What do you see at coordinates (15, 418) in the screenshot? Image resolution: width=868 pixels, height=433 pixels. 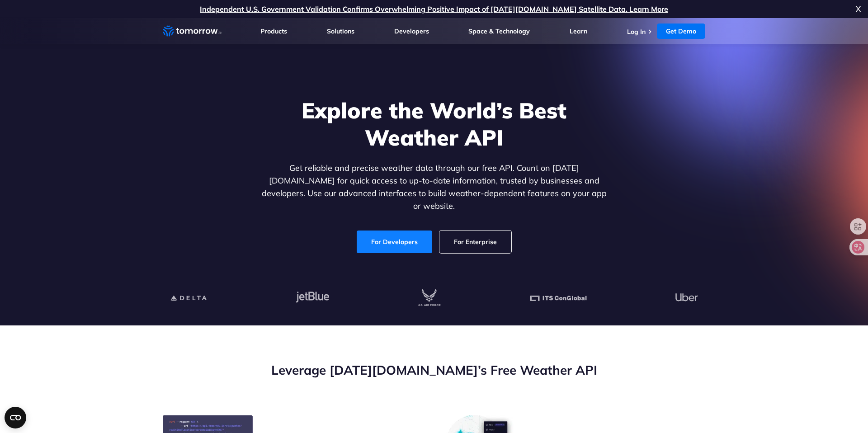 I see `button: Open CMP widget` at bounding box center [15, 418].